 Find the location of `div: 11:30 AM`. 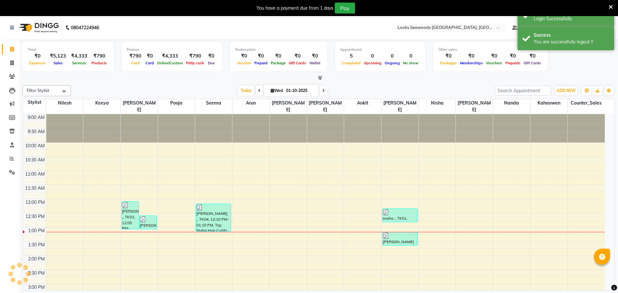

div: 11:30 AM is located at coordinates (35, 188).